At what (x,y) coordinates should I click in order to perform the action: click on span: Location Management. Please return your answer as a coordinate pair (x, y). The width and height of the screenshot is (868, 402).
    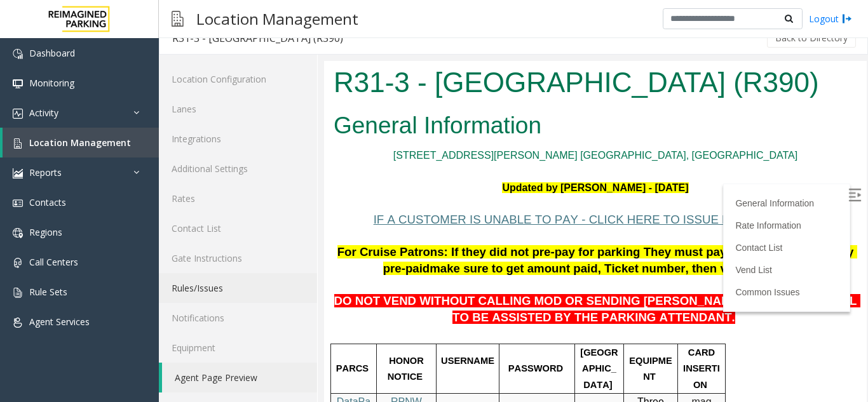
    Looking at the image, I should click on (80, 143).